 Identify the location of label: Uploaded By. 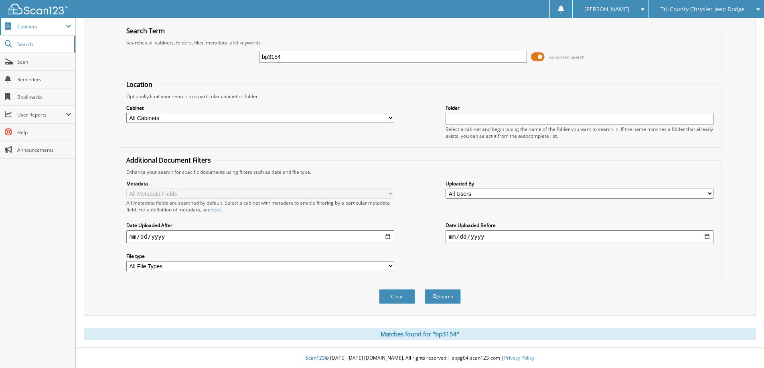
(579, 184).